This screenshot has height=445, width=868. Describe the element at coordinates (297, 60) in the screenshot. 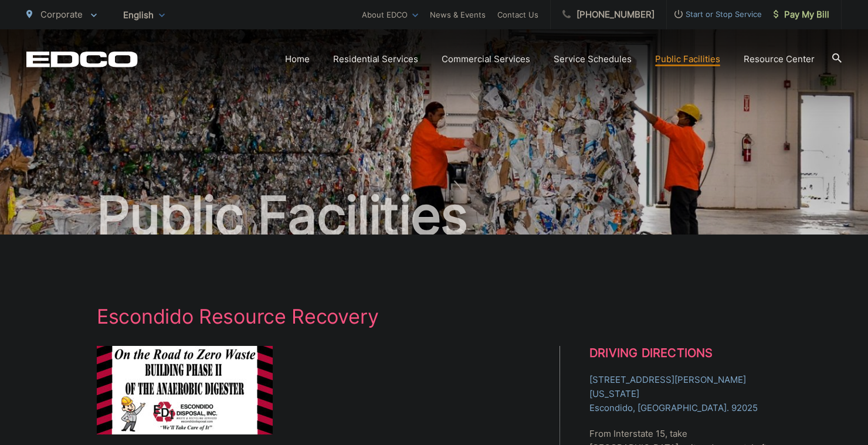

I see `a: Home` at that location.